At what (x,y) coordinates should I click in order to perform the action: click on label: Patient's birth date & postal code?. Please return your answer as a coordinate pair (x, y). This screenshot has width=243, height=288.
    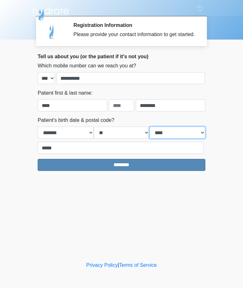
    Looking at the image, I should click on (76, 120).